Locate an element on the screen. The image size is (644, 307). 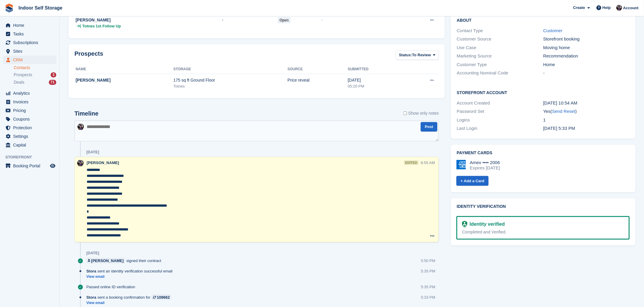
th: Submitted is located at coordinates (377, 70).